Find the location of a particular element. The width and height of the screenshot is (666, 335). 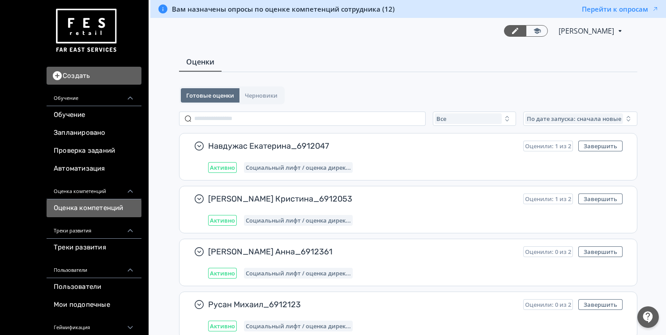

button: Готовые оценки is located at coordinates (210, 95).